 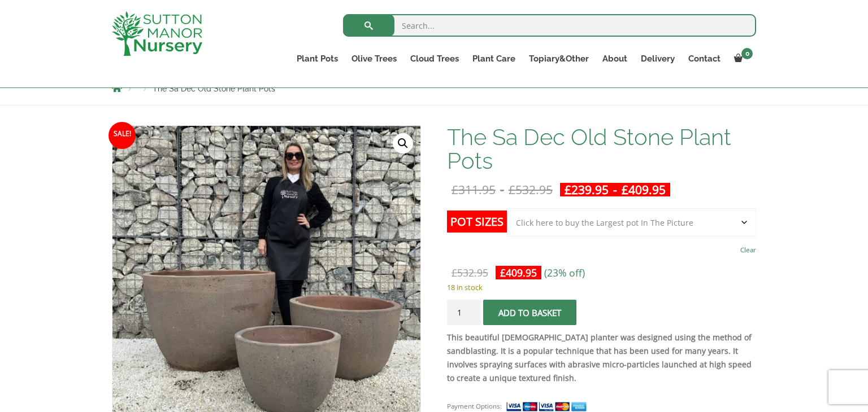 I want to click on a: 0, so click(x=742, y=59).